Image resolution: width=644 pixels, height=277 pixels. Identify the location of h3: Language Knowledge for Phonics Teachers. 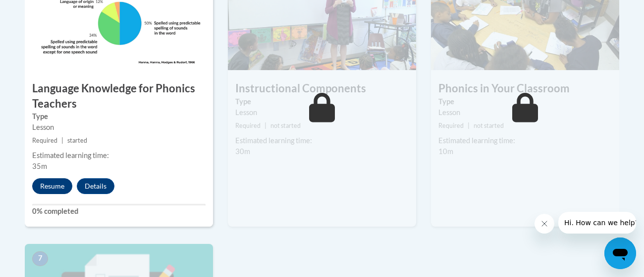
(119, 96).